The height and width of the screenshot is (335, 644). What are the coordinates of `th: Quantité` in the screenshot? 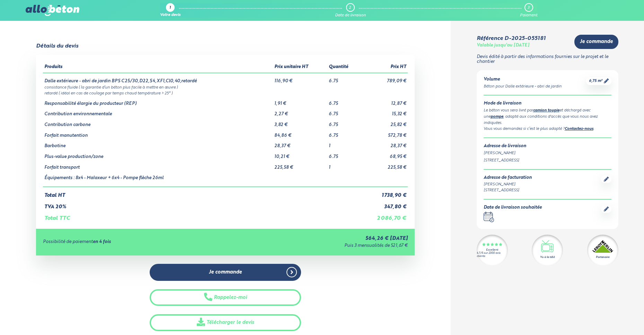 It's located at (344, 67).